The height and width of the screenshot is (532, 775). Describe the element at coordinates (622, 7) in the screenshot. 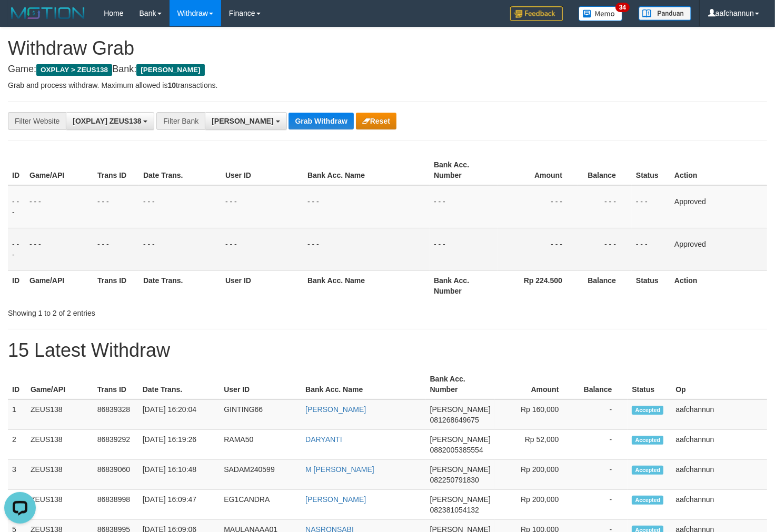

I see `span: 34` at that location.